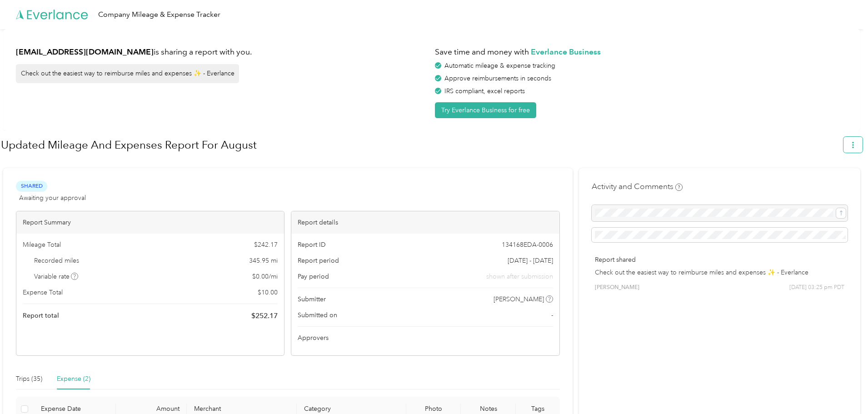 This screenshot has width=868, height=414. What do you see at coordinates (527, 245) in the screenshot?
I see `span: 134168EDA-0006` at bounding box center [527, 245].